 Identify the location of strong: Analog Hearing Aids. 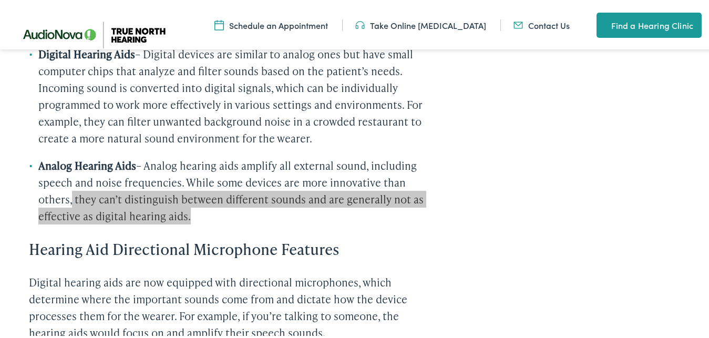
(87, 163).